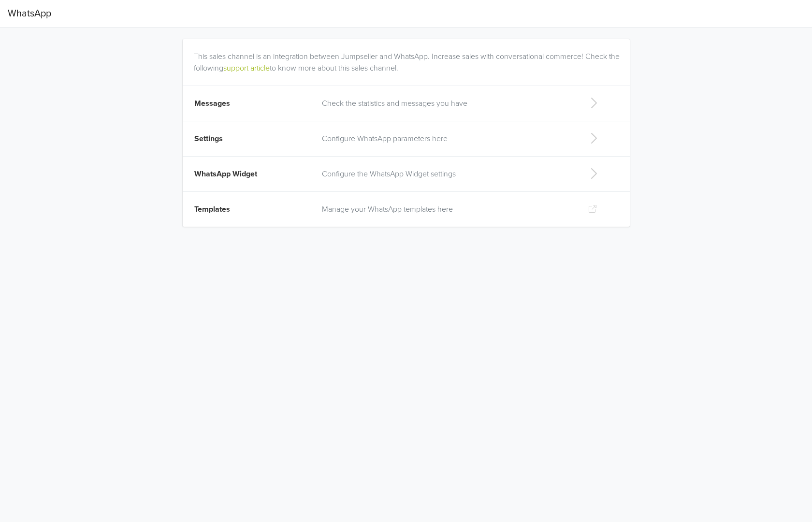 This screenshot has width=812, height=522. What do you see at coordinates (246, 68) in the screenshot?
I see `a: support article` at bounding box center [246, 68].